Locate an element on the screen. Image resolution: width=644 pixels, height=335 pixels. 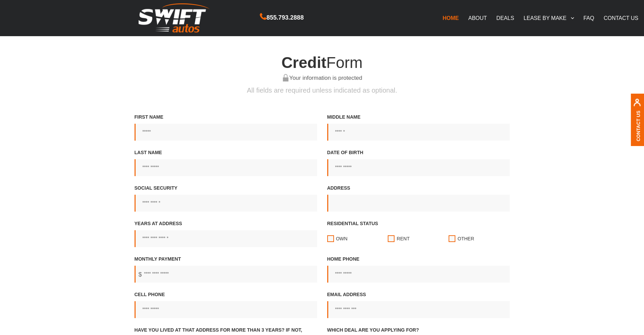
h6: Your information is protected is located at coordinates (322, 79).